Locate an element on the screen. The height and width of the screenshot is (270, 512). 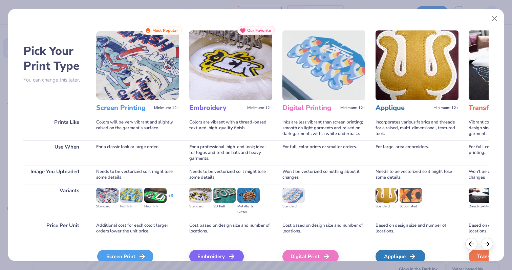
div: Variants is located at coordinates (54, 201).